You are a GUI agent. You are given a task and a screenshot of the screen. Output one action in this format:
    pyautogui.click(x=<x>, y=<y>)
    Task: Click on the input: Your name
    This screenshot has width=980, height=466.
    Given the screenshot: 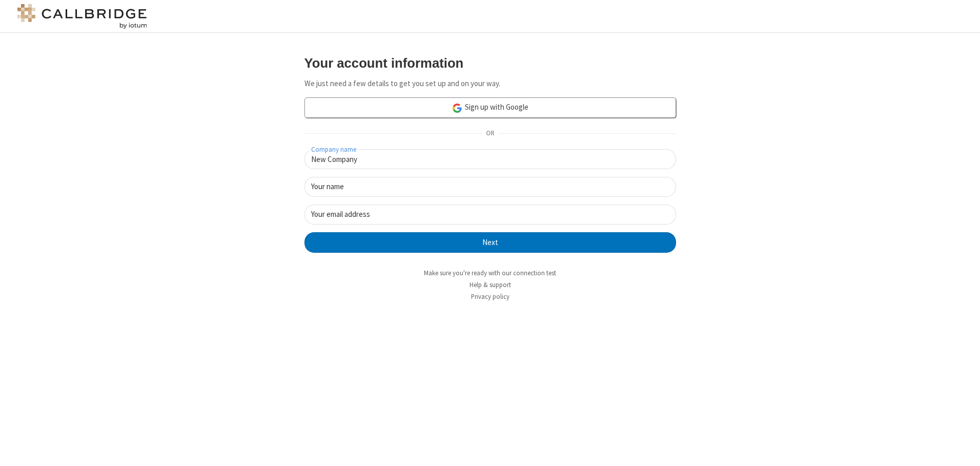 What is the action you would take?
    pyautogui.click(x=490, y=187)
    